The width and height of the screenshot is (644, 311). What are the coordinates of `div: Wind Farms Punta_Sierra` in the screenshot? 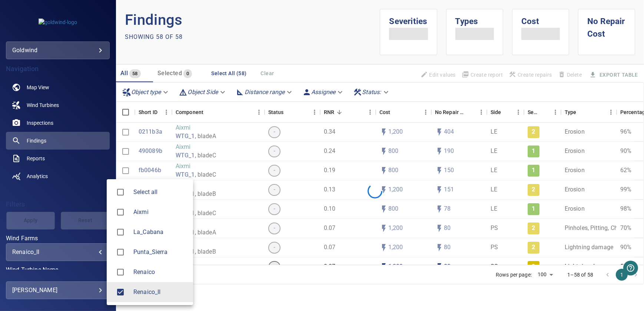 It's located at (160, 252).